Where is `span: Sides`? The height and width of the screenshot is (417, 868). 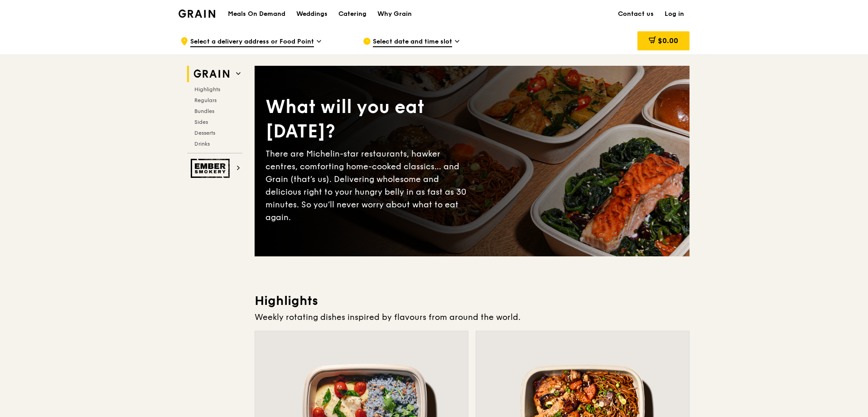 span: Sides is located at coordinates (201, 122).